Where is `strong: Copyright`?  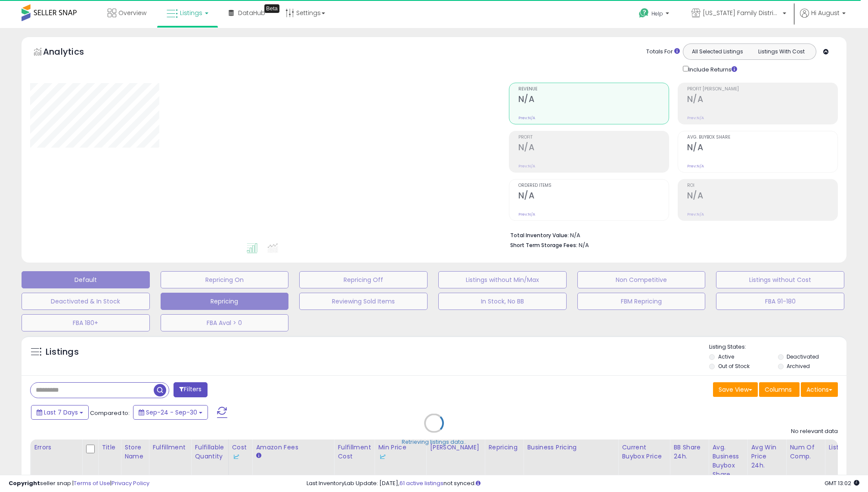 strong: Copyright is located at coordinates (24, 483).